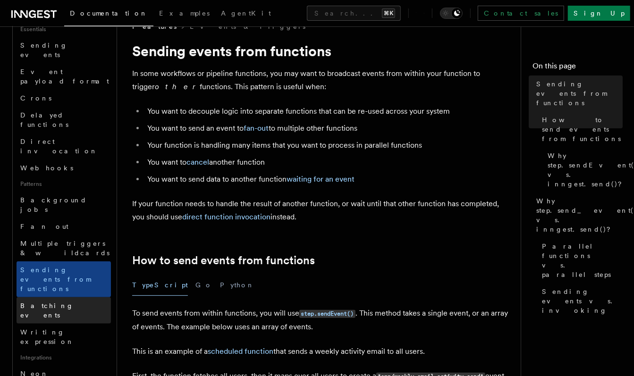 The image size is (634, 376). I want to click on span: Sending events, so click(44, 50).